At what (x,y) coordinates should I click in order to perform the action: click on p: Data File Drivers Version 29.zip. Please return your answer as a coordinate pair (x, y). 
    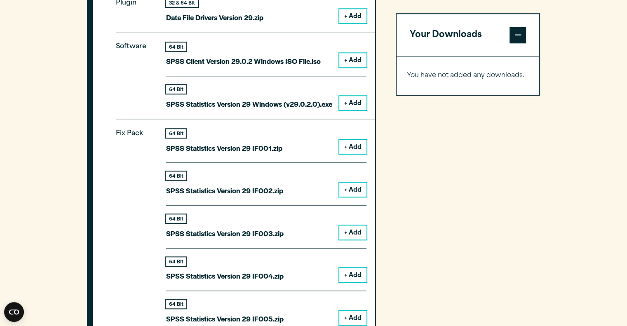
    Looking at the image, I should click on (215, 17).